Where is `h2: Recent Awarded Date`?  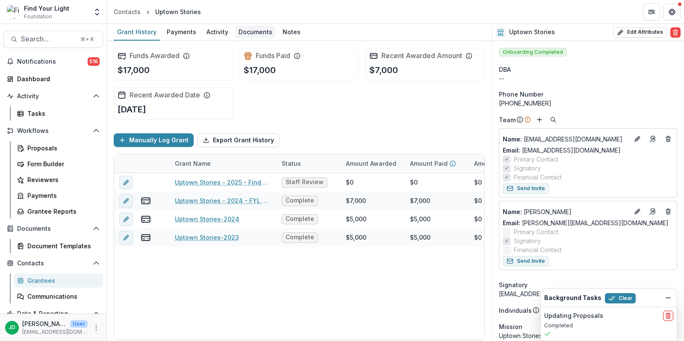 h2: Recent Awarded Date is located at coordinates (165, 95).